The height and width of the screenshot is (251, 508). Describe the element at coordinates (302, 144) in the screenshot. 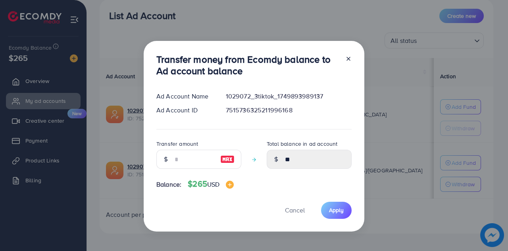

I see `label: Total balance in ad account` at that location.